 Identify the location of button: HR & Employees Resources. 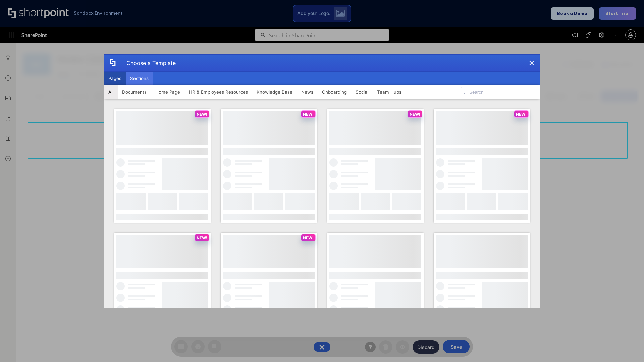
(218, 92).